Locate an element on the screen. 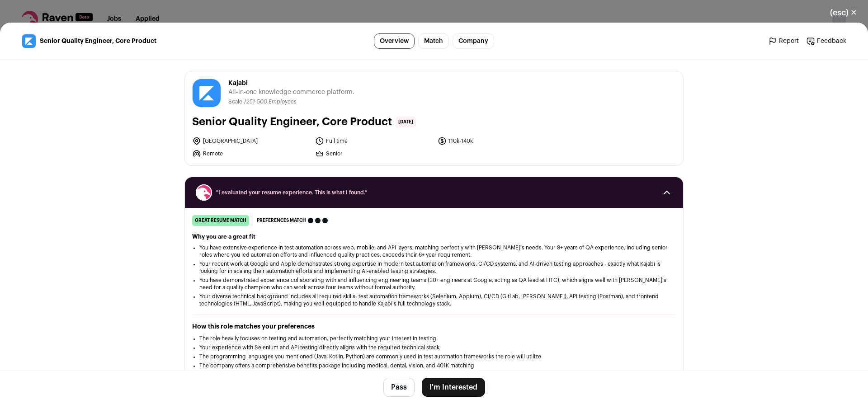  span: Kajabi is located at coordinates (291, 83).